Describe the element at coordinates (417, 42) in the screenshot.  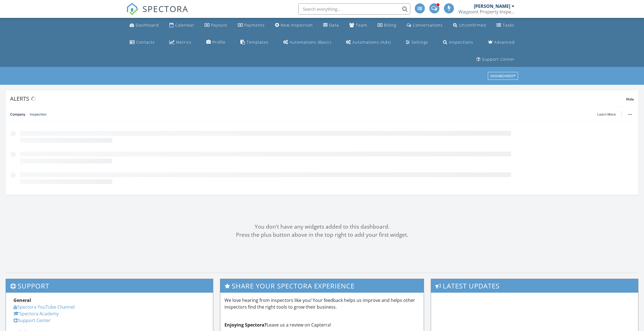
I see `a: Settings` at that location.